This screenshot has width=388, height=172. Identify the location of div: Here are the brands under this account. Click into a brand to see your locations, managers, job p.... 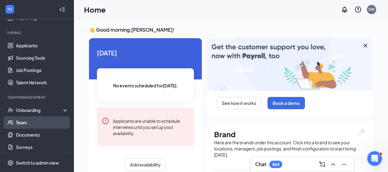
(290, 148).